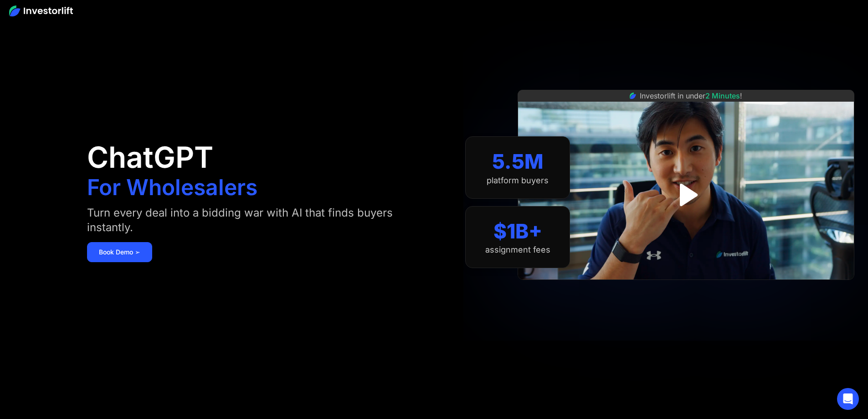 The width and height of the screenshot is (868, 419). Describe the element at coordinates (518, 249) in the screenshot. I see `div: assignment fees` at that location.